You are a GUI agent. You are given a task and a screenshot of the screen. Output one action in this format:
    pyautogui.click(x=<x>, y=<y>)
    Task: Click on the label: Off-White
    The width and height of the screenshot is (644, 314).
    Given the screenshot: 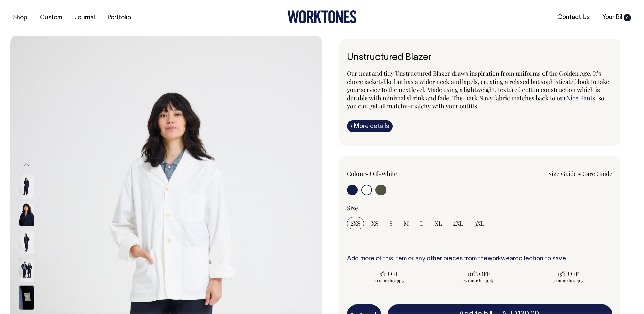 What is the action you would take?
    pyautogui.click(x=383, y=174)
    